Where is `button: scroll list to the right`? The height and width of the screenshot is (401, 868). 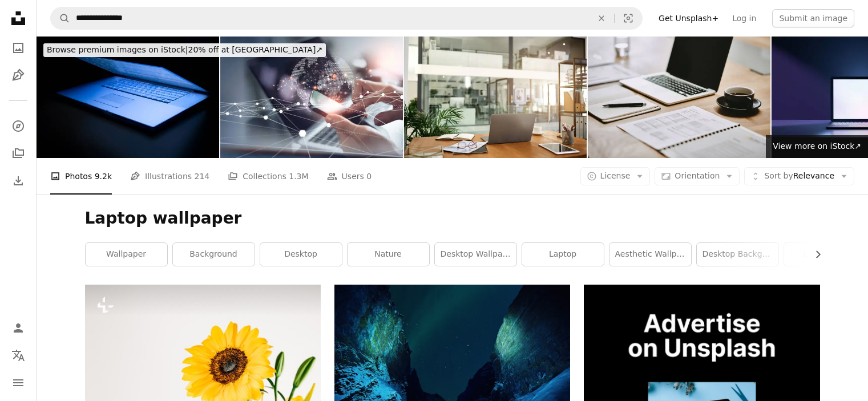
button: scroll list to the right is located at coordinates (814, 254).